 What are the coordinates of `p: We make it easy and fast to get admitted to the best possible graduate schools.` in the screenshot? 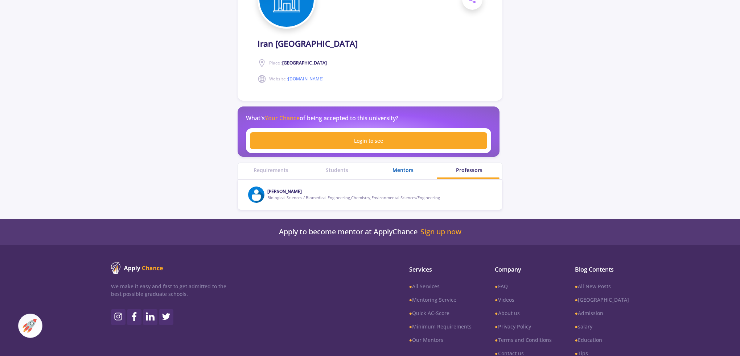 It's located at (169, 290).